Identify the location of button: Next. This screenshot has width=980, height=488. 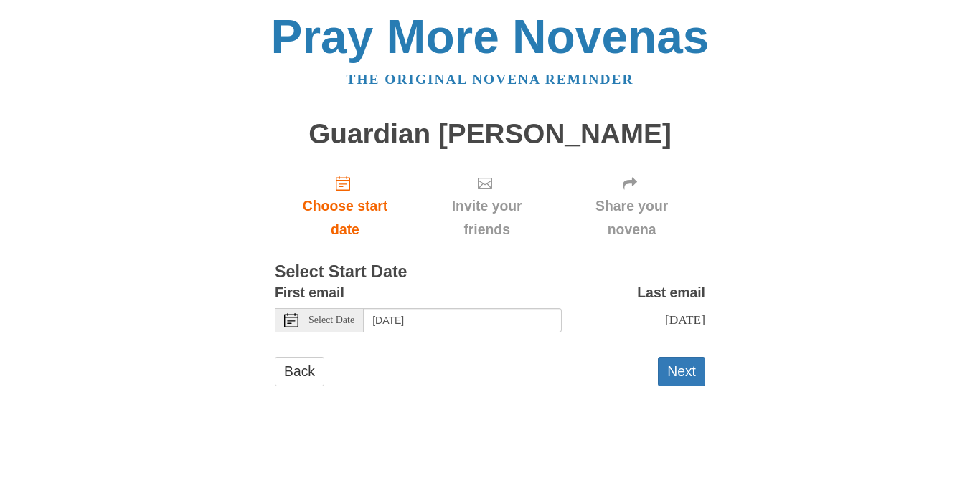
(681, 372).